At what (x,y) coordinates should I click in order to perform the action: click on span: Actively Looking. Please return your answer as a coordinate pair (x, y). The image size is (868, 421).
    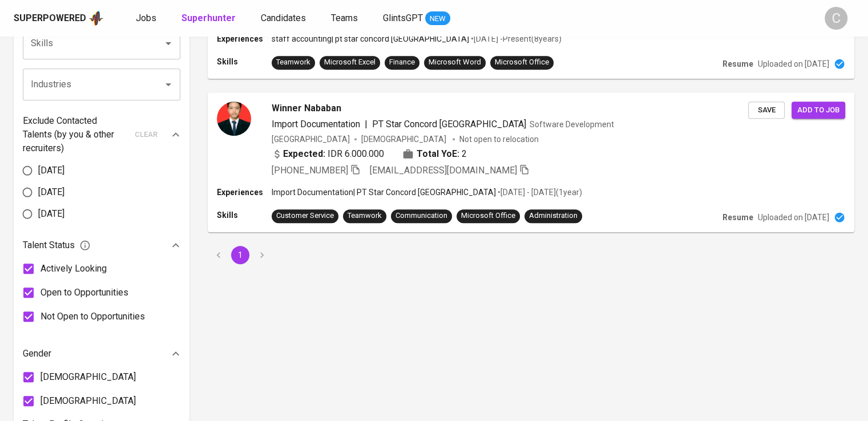
    Looking at the image, I should click on (74, 268).